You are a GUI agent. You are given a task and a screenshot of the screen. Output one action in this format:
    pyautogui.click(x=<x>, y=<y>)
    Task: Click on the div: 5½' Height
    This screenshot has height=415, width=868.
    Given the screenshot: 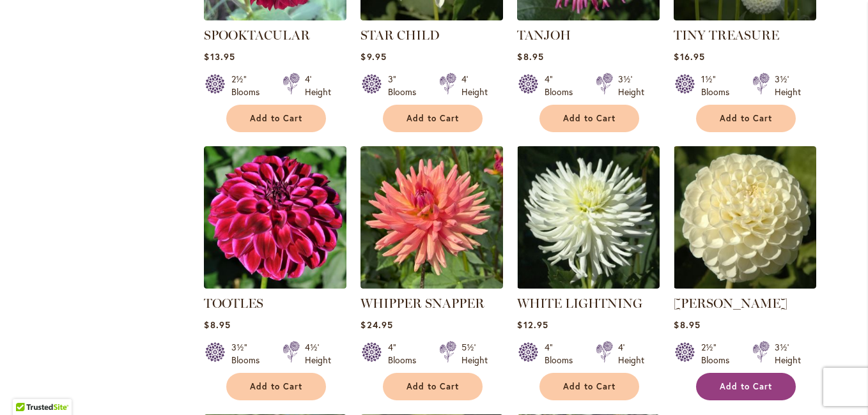 What is the action you would take?
    pyautogui.click(x=474, y=354)
    